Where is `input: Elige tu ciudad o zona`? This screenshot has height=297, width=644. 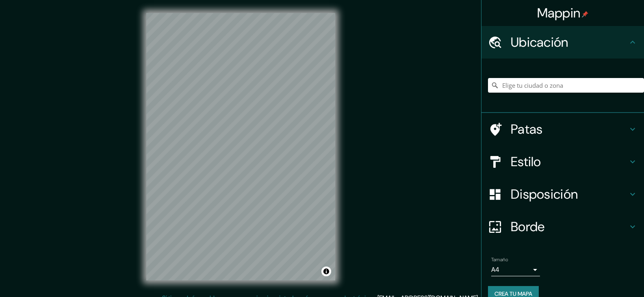
input: Elige tu ciudad o zona is located at coordinates (566, 85).